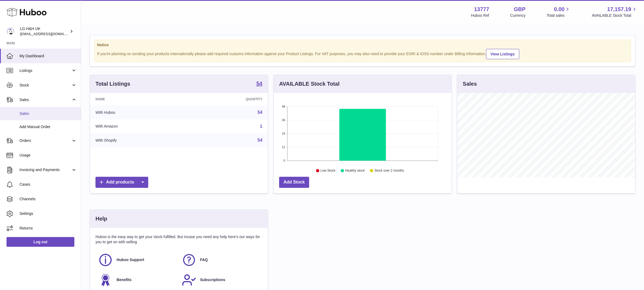 The width and height of the screenshot is (644, 290). I want to click on p: Huboo is the easy way to get your stock fulfilled. But incase you need any help here's our ways f..., so click(179, 240).